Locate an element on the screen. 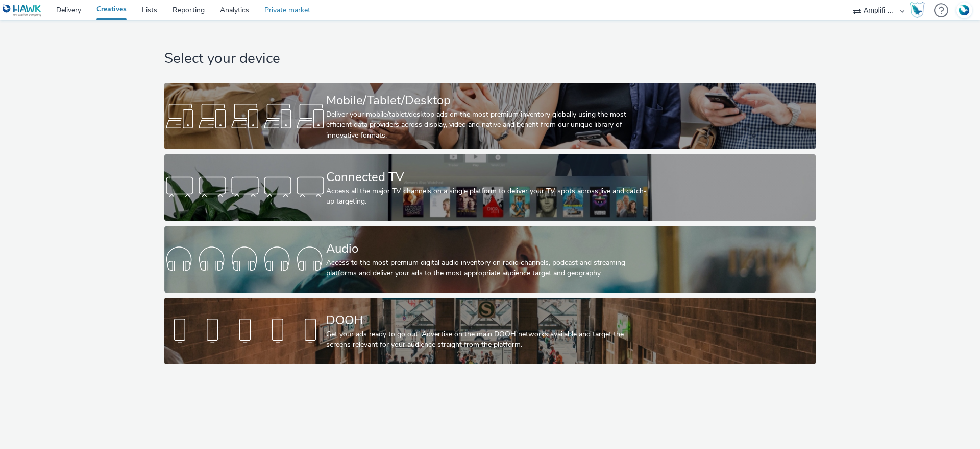  h1: Select your device is located at coordinates (490, 59).